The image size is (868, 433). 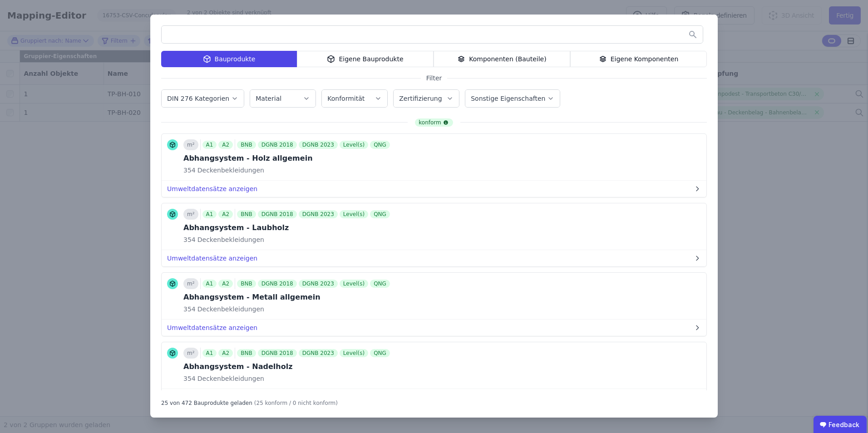 What do you see at coordinates (283, 99) in the screenshot?
I see `button: Material` at bounding box center [283, 99].